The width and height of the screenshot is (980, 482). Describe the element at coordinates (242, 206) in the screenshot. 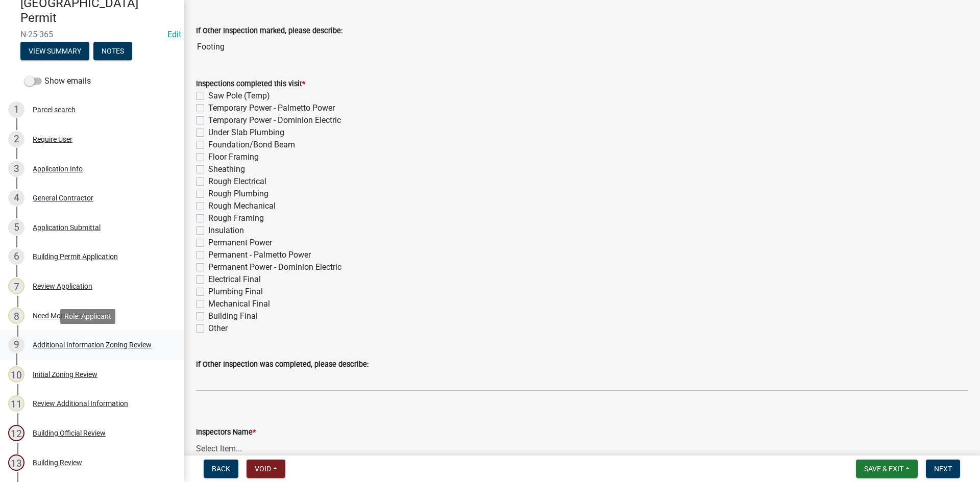

I see `label: Rough Mechanical` at that location.